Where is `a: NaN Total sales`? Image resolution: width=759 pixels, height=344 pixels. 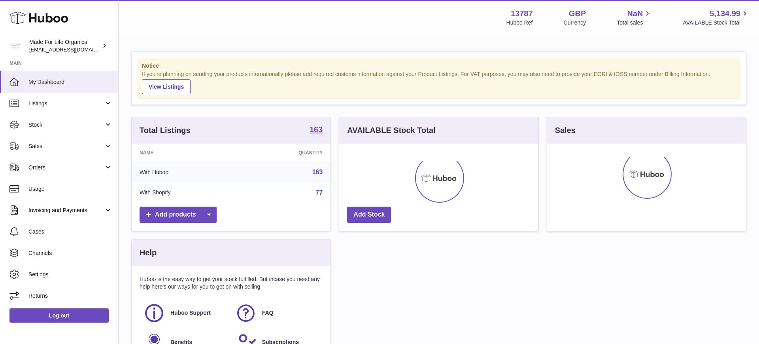 a: NaN Total sales is located at coordinates (634, 17).